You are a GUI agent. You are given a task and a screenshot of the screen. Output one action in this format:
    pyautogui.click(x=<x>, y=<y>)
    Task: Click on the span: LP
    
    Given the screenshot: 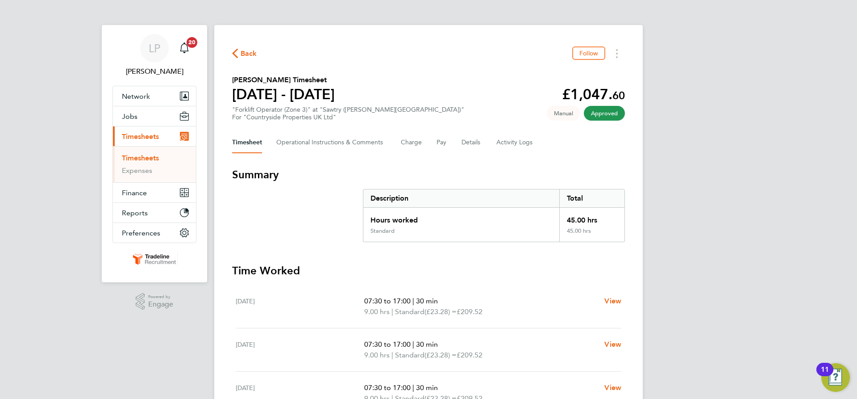 What is the action you would take?
    pyautogui.click(x=154, y=48)
    